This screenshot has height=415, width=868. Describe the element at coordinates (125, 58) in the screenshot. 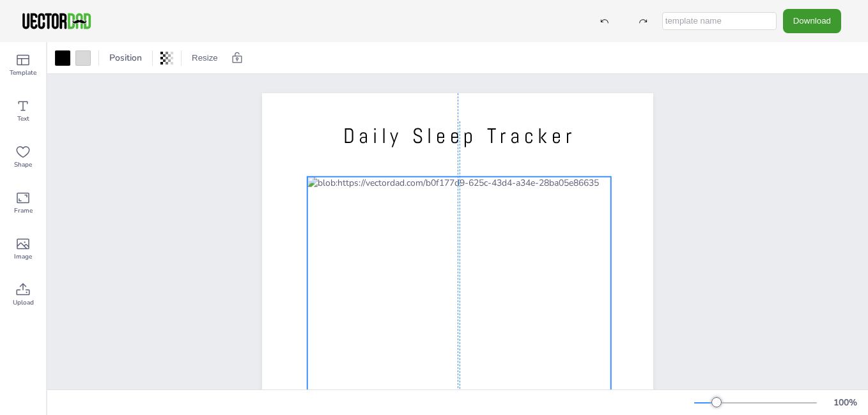

I see `span: Position` at that location.